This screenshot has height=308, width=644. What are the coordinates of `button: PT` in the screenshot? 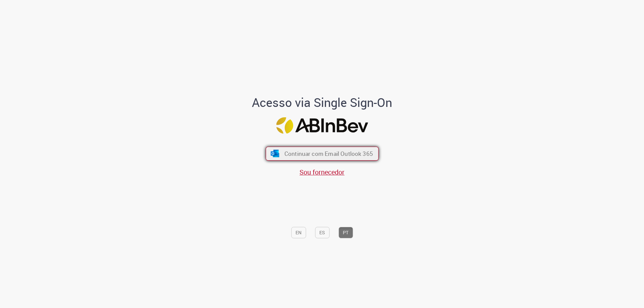 It's located at (346, 233).